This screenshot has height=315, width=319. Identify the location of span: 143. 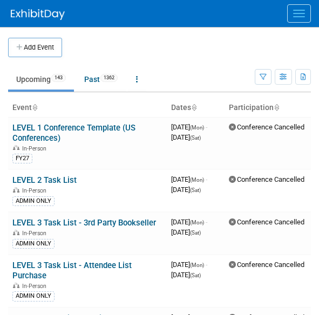
(58, 78).